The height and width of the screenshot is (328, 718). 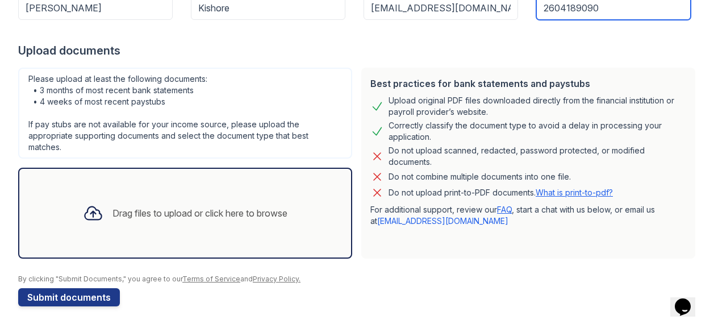 I want to click on div: Drag files to upload or click here to browse, so click(x=200, y=213).